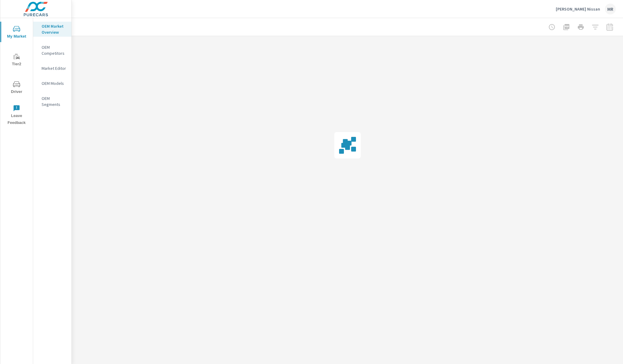 The width and height of the screenshot is (623, 364). Describe the element at coordinates (52, 83) in the screenshot. I see `div: OEM Models` at that location.